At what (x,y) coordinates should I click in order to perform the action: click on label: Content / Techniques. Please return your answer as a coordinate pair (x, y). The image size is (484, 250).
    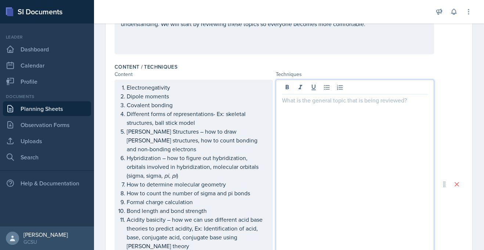
    Looking at the image, I should click on (146, 67).